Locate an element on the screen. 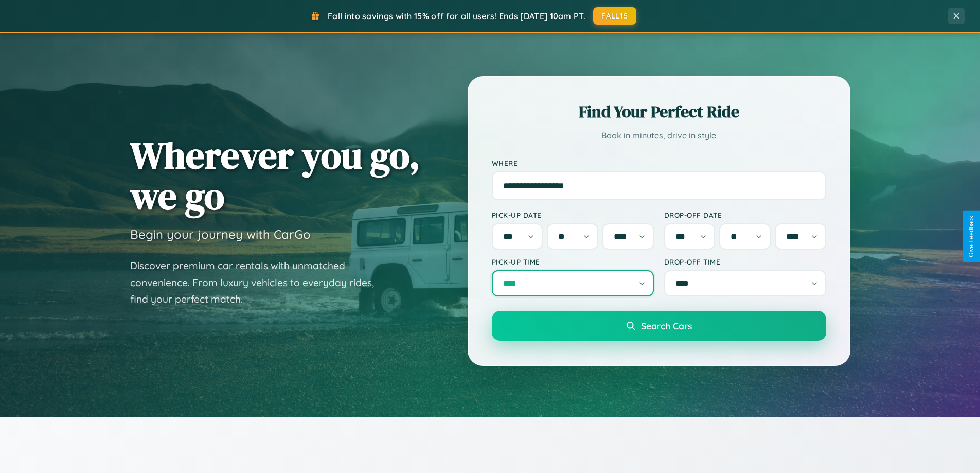  span: Search Cars is located at coordinates (666, 326).